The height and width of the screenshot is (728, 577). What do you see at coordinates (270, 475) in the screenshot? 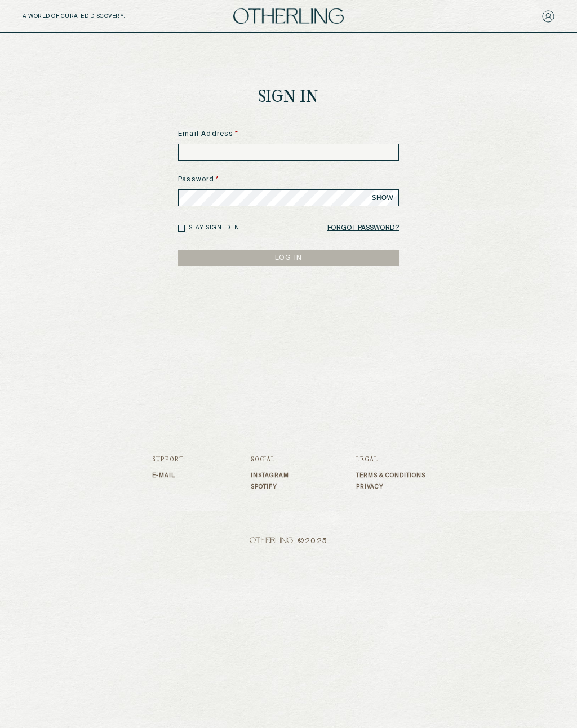
I see `a: Instagram` at bounding box center [270, 475].